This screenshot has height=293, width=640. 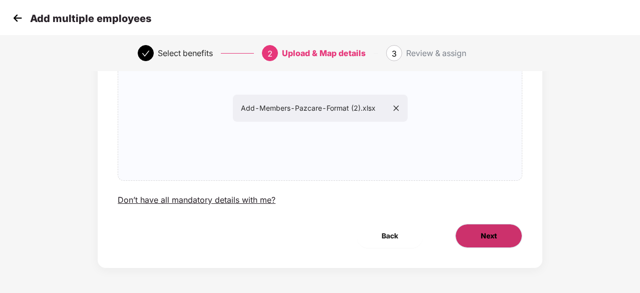 I want to click on span: check, so click(x=146, y=54).